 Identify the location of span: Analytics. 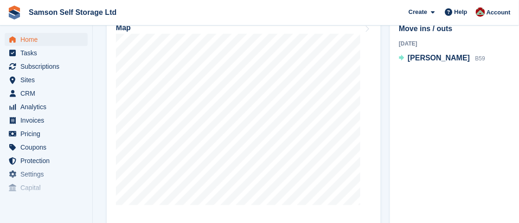
(48, 107).